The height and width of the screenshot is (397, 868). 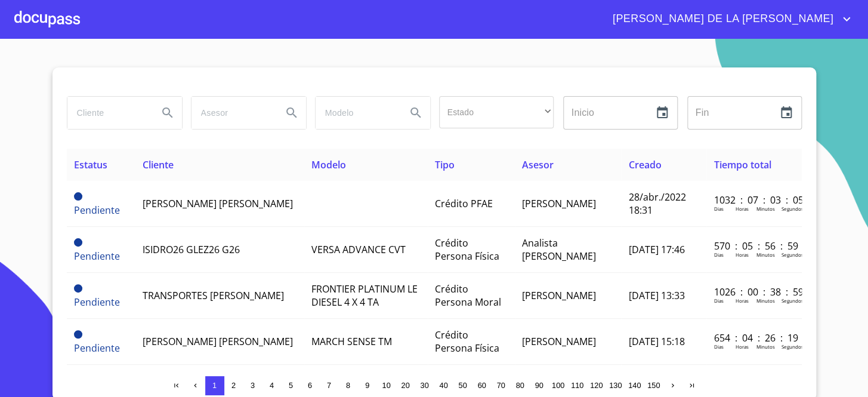 What do you see at coordinates (387, 385) in the screenshot?
I see `button: 10` at bounding box center [387, 385].